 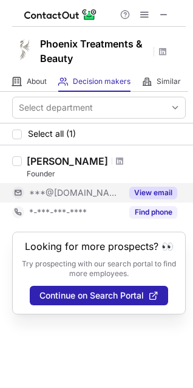 I want to click on img: ContactOut v5.3.10, so click(x=61, y=15).